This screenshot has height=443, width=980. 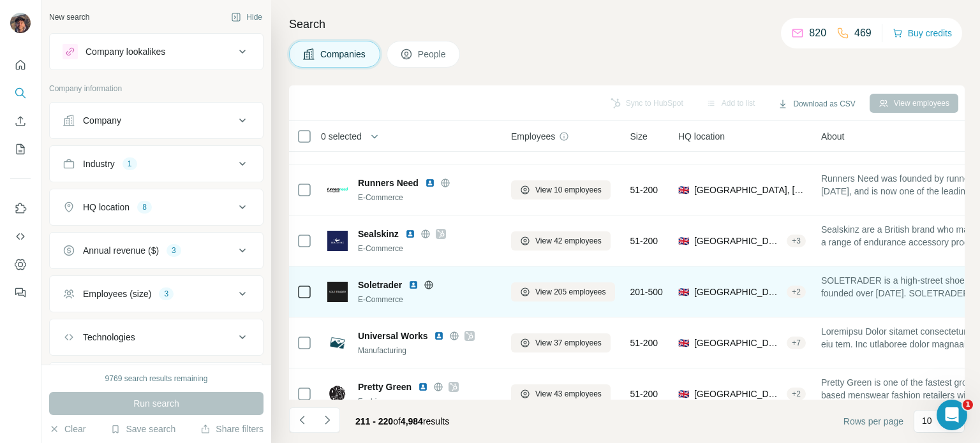 What do you see at coordinates (341, 136) in the screenshot?
I see `span: 0 selected` at bounding box center [341, 136].